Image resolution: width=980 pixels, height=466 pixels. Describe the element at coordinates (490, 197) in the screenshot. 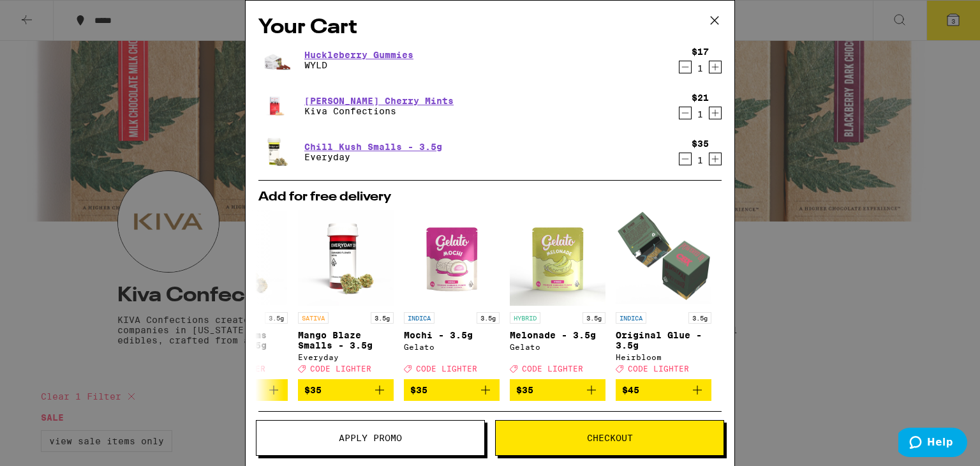

I see `h2: Add for free delivery` at that location.